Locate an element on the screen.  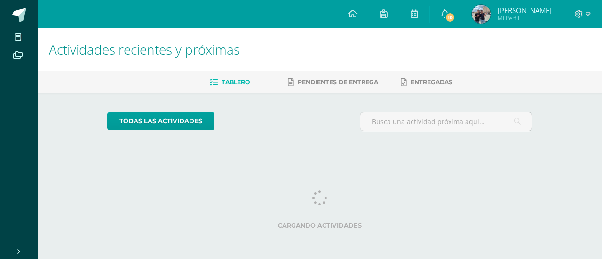
span: Tablero is located at coordinates (236, 82).